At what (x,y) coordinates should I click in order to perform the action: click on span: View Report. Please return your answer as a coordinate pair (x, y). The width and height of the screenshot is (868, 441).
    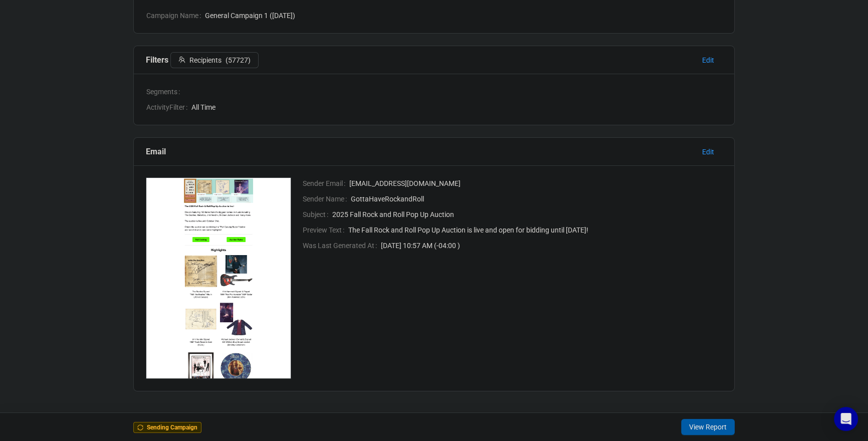
    Looking at the image, I should click on (708, 427).